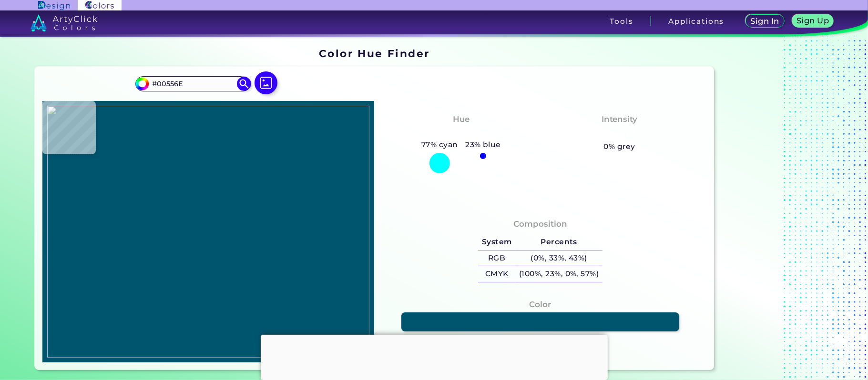 The image size is (868, 380). I want to click on h5: 23% blue, so click(483, 145).